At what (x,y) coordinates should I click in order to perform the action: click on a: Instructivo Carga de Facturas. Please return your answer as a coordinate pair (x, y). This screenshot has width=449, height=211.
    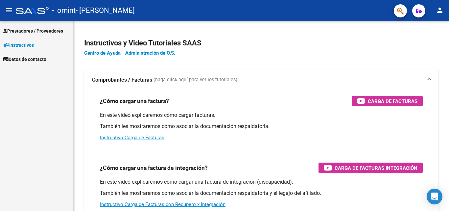
    Looking at the image, I should click on (132, 138).